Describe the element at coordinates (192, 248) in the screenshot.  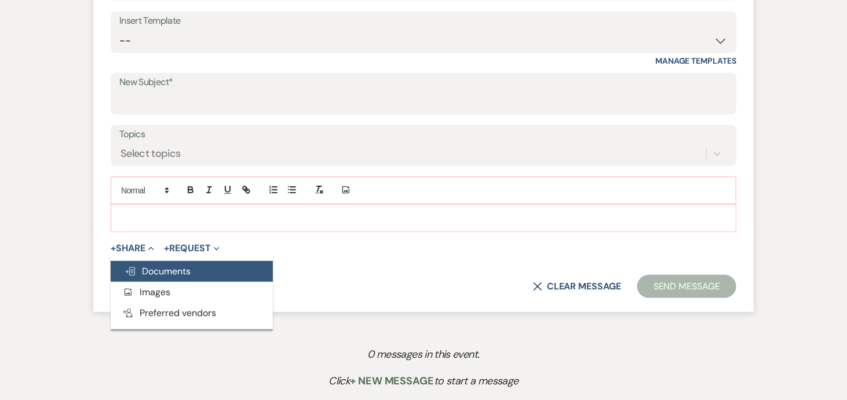
I see `button: Request` at that location.